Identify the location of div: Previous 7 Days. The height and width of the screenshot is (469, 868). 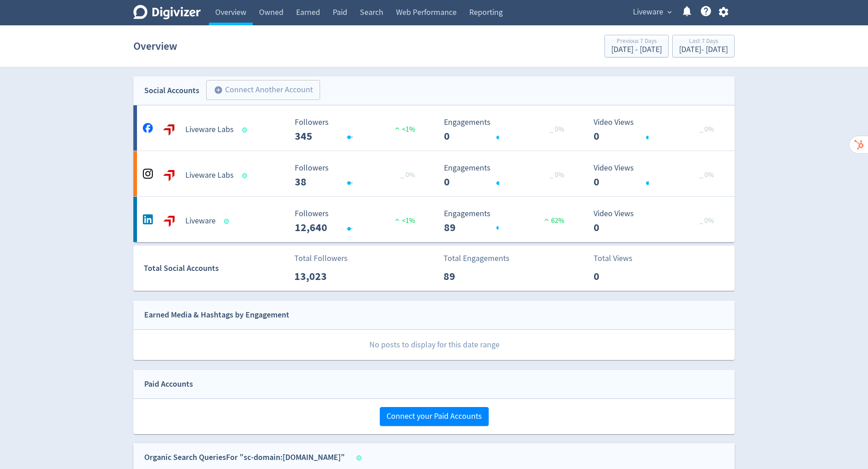
(637, 41).